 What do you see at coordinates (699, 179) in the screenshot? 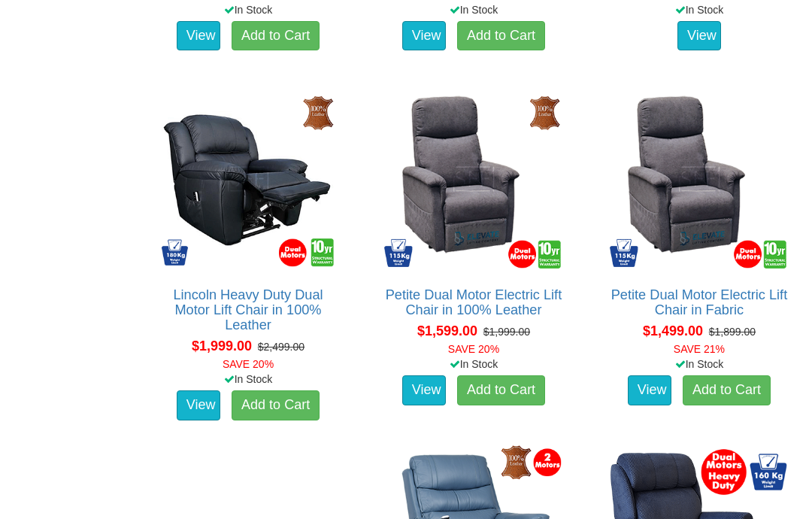
I see `img: Petite Dual Motor Electric Lift Chair in Fabric` at bounding box center [699, 179].